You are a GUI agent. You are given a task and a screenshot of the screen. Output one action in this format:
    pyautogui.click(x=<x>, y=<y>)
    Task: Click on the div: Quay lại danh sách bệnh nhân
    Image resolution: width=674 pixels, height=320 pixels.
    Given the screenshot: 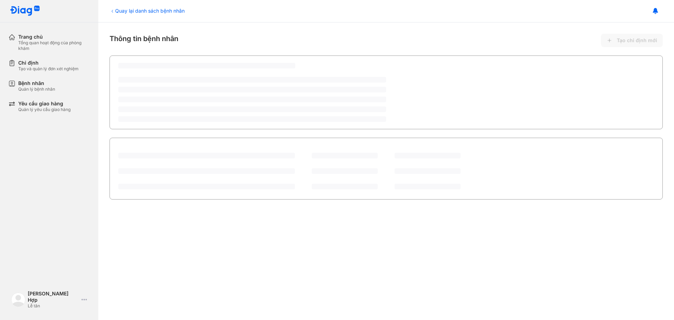 What is the action you would take?
    pyautogui.click(x=147, y=11)
    